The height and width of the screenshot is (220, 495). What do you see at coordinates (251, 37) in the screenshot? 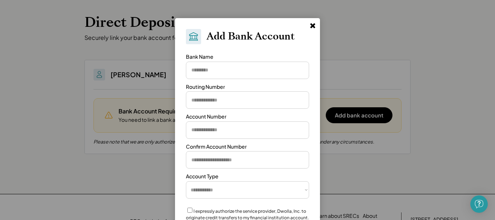
I see `h2: Add Bank Account` at bounding box center [251, 37].